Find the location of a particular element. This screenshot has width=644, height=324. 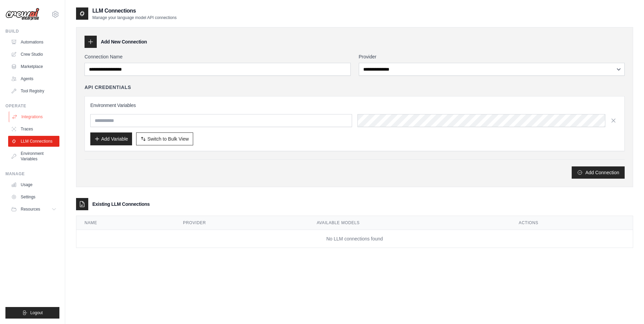

span: Resources is located at coordinates (30, 209).